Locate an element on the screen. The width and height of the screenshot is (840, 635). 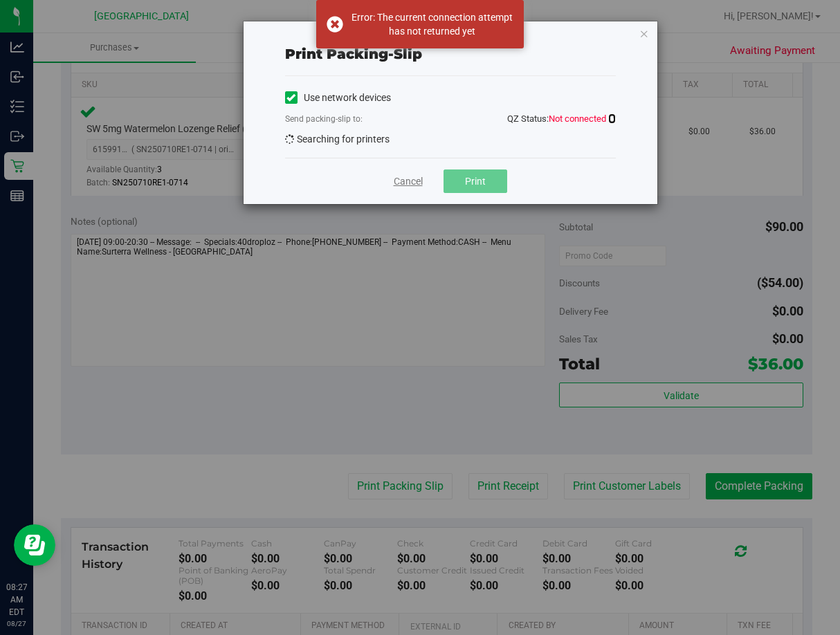
label: Use network devices is located at coordinates (338, 98).